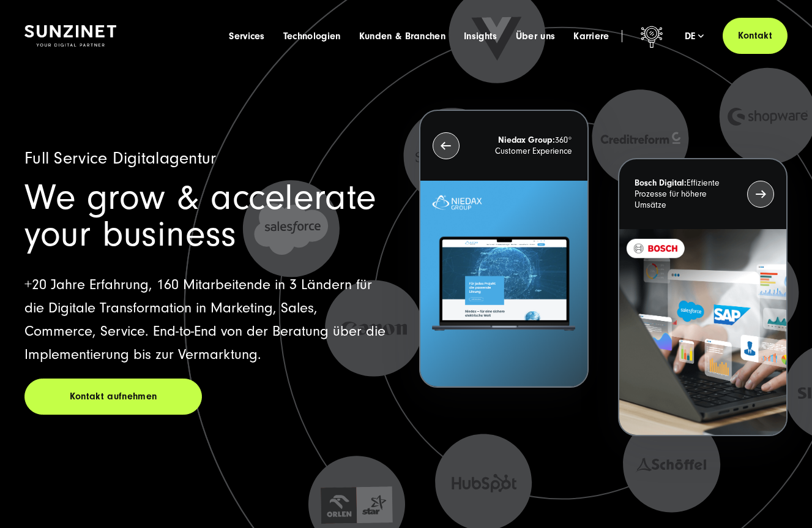 This screenshot has width=812, height=528. I want to click on a: Kontakt aufnehmen, so click(113, 396).